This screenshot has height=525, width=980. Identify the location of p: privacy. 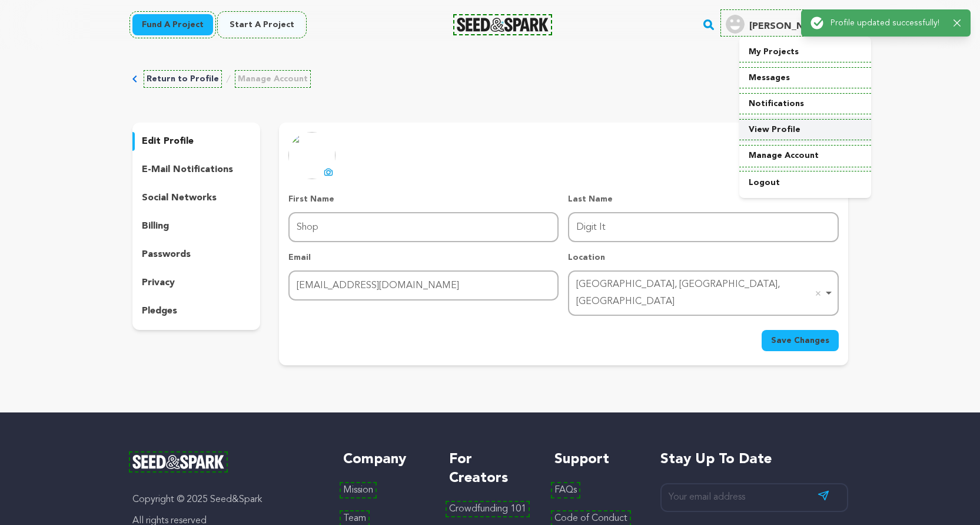
(158, 283).